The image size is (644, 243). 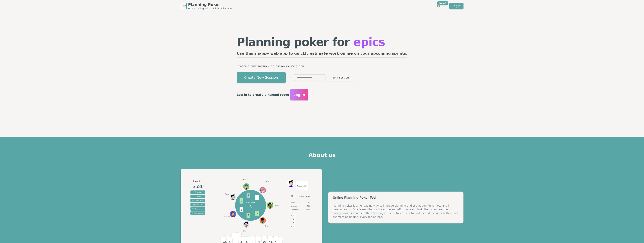 What do you see at coordinates (322, 156) in the screenshot?
I see `h2: About us` at bounding box center [322, 156].